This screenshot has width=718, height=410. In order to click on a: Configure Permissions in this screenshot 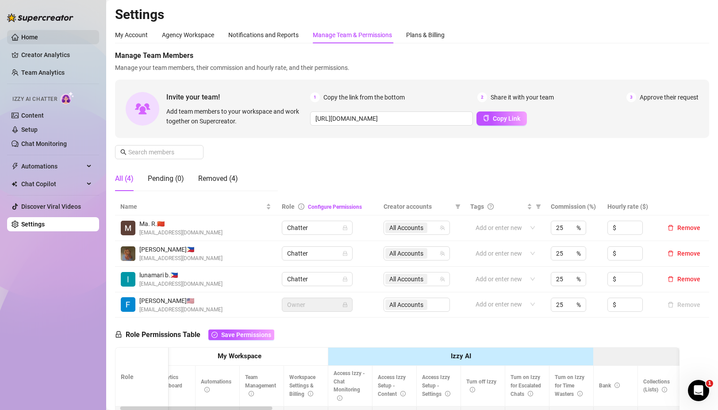, I will do `click(335, 207)`.